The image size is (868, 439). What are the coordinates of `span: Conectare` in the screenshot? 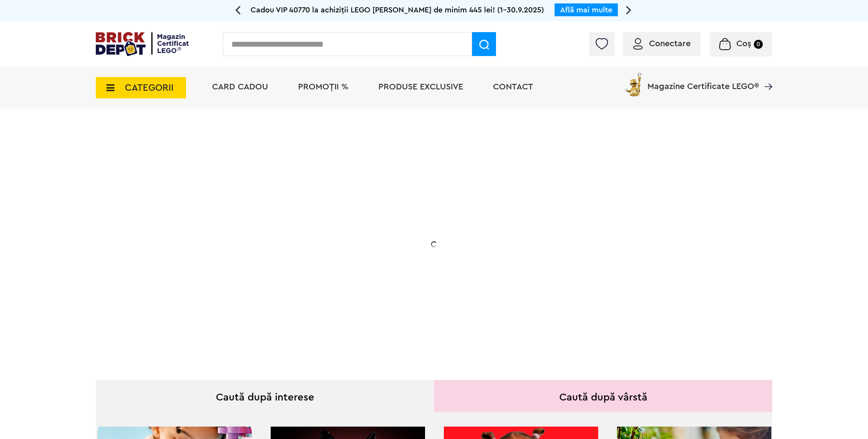 It's located at (669, 44).